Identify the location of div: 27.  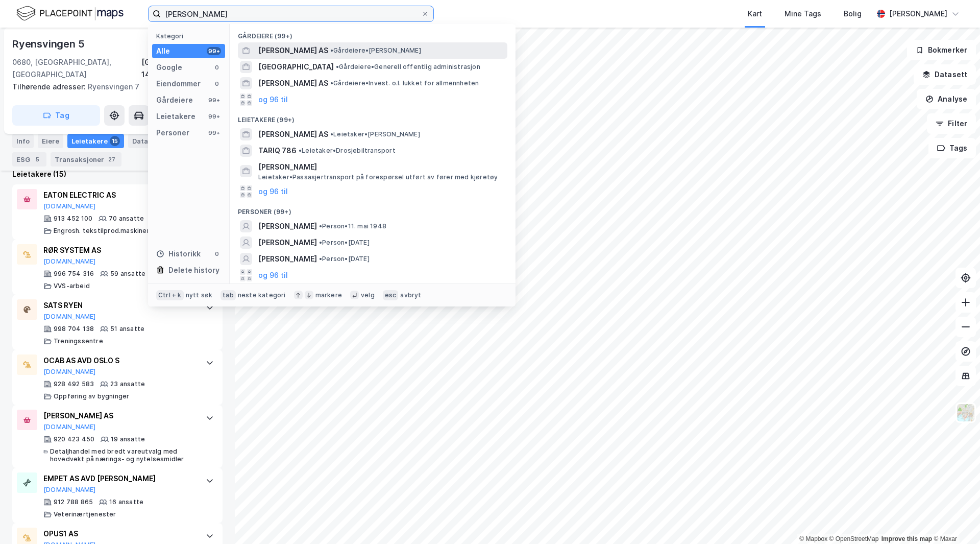
(112, 159).